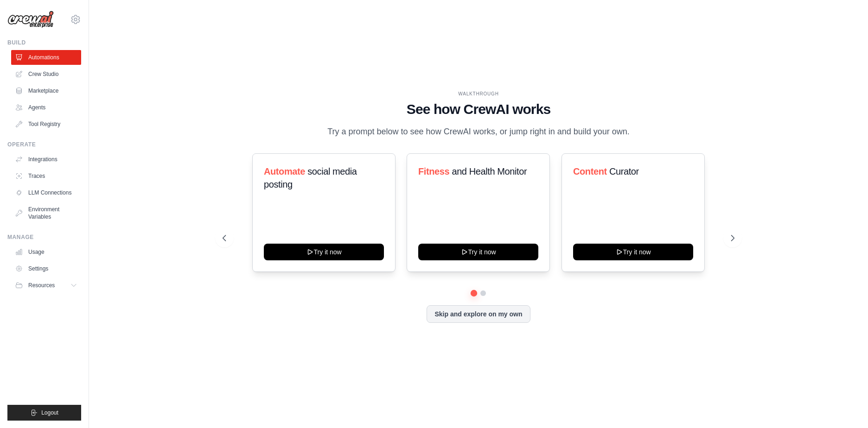 The width and height of the screenshot is (868, 428). I want to click on div: Operate, so click(44, 145).